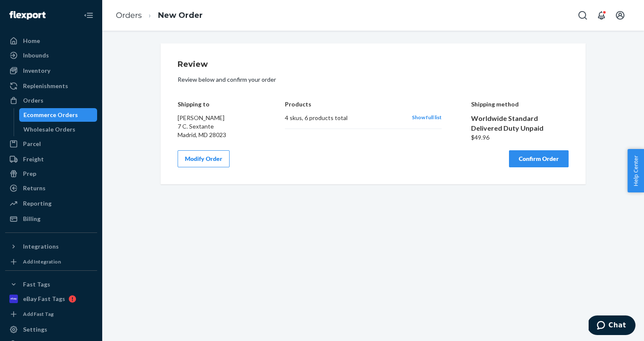 The image size is (644, 341). Describe the element at coordinates (29, 174) in the screenshot. I see `div: Prep` at that location.